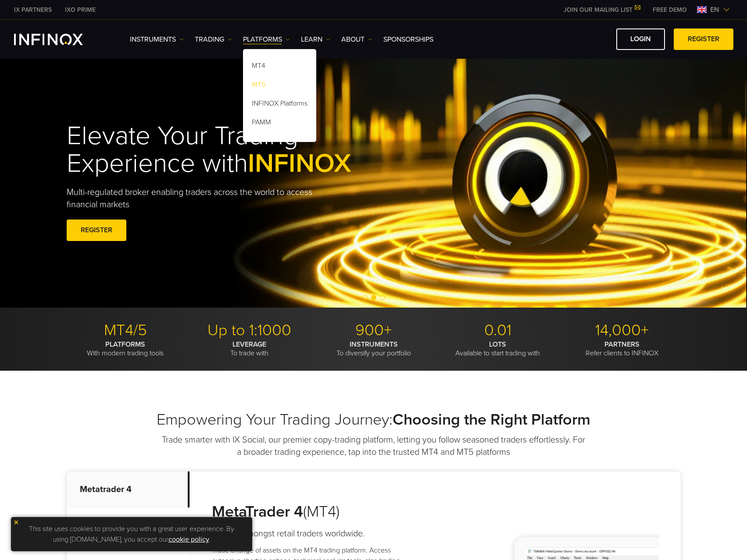  Describe the element at coordinates (316, 39) in the screenshot. I see `a: Learn` at that location.